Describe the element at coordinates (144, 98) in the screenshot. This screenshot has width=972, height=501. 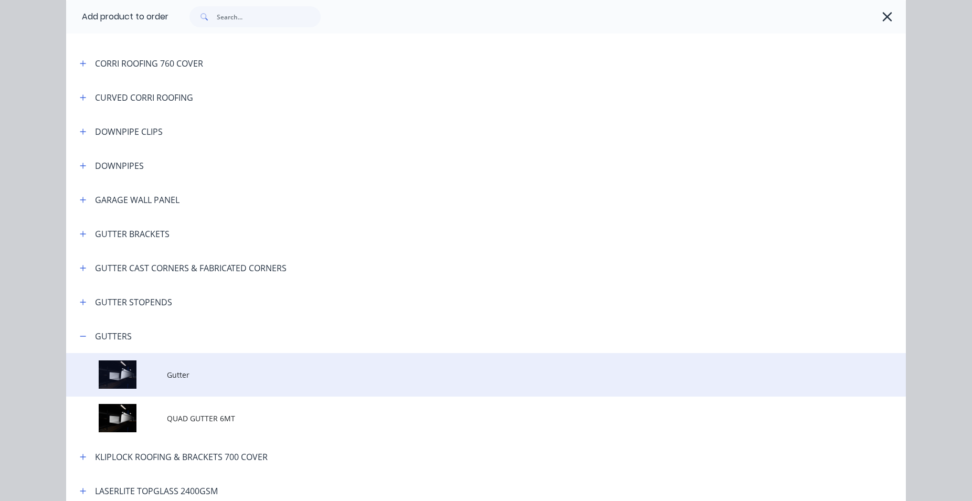
I see `div: CURVED CORRI ROOFING` at that location.